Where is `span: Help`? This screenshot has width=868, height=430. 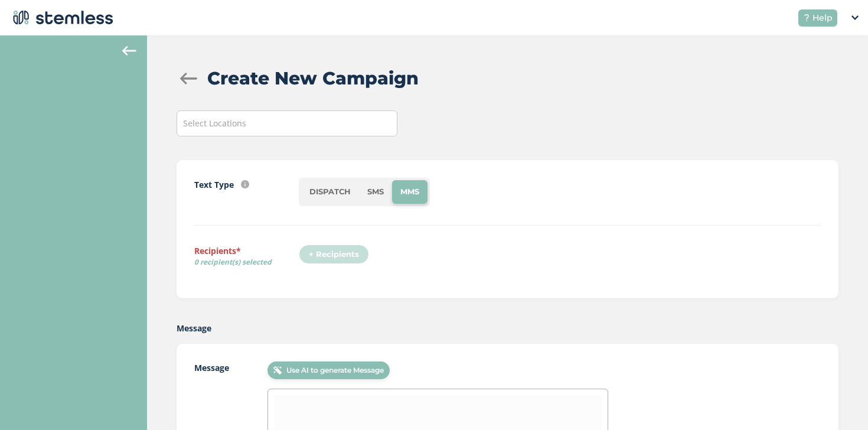 span: Help is located at coordinates (822, 18).